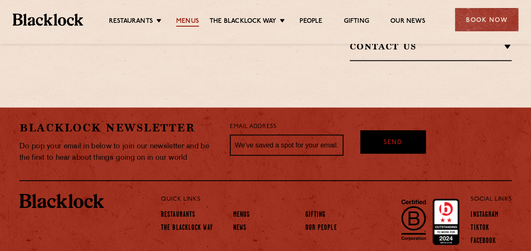 The height and width of the screenshot is (251, 531). Describe the element at coordinates (430, 46) in the screenshot. I see `h2: Contact Us` at that location.